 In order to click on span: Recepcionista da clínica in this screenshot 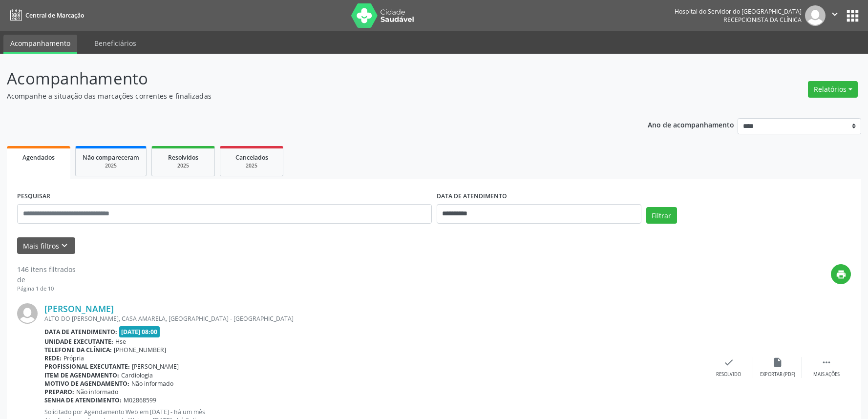, I will do `click(762, 20)`.